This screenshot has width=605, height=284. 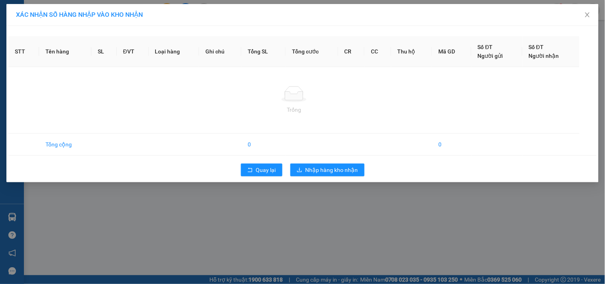 What do you see at coordinates (452, 51) in the screenshot?
I see `th: Mã GD` at bounding box center [452, 51].